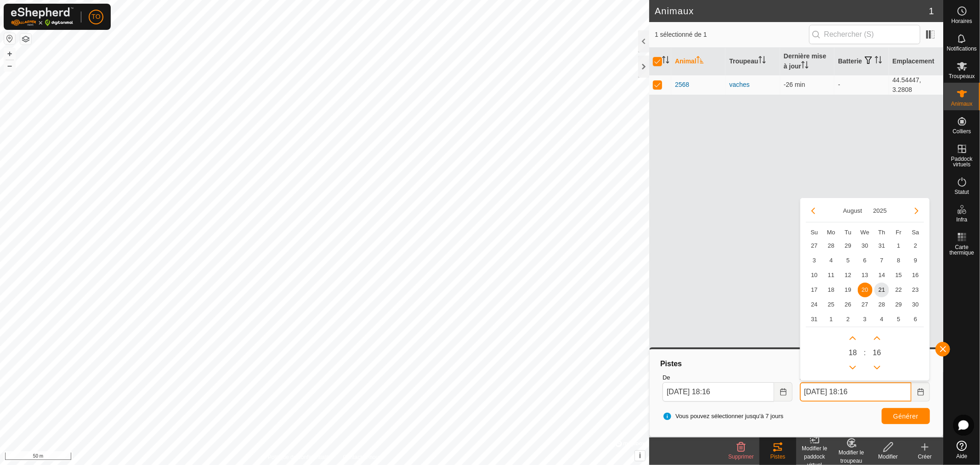 The image size is (980, 465). What do you see at coordinates (815, 246) in the screenshot?
I see `span: 27` at bounding box center [815, 246].